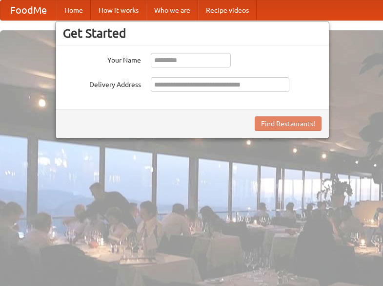 Image resolution: width=383 pixels, height=286 pixels. I want to click on label: Delivery Address, so click(102, 83).